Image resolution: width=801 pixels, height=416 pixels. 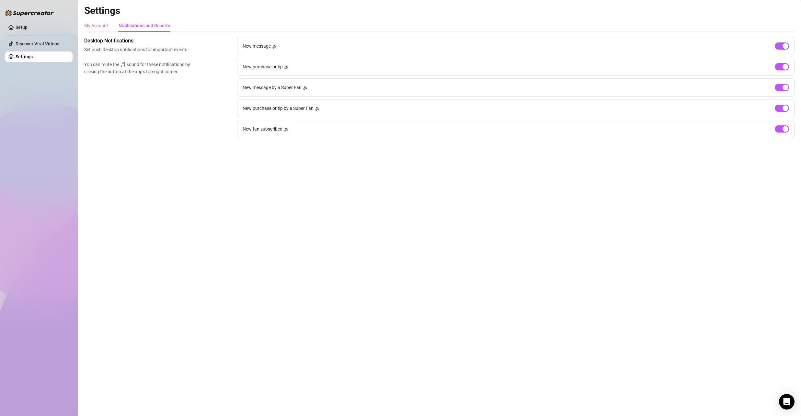 I want to click on span: New message by a Super Fan, so click(x=272, y=87).